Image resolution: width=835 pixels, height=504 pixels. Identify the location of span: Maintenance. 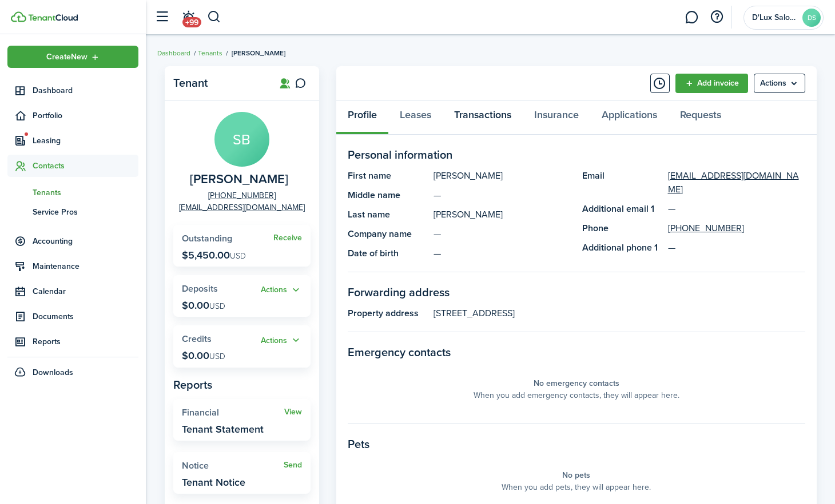
(85, 266).